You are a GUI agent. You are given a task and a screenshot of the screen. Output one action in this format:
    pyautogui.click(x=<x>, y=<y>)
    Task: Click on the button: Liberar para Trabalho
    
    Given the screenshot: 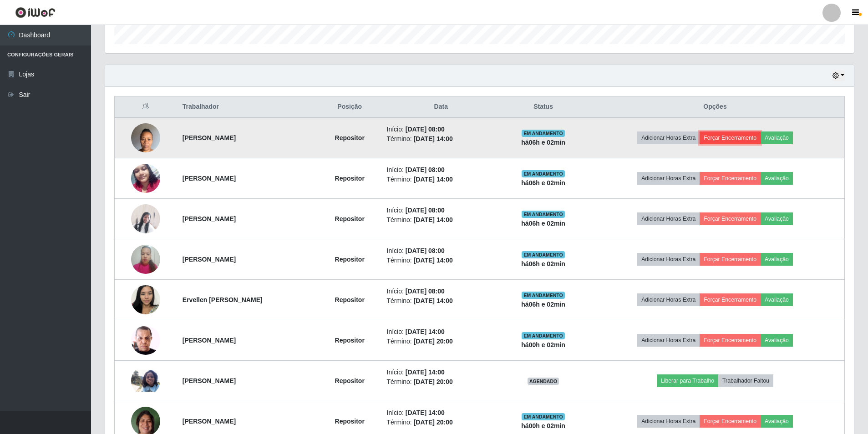 What is the action you would take?
    pyautogui.click(x=687, y=381)
    